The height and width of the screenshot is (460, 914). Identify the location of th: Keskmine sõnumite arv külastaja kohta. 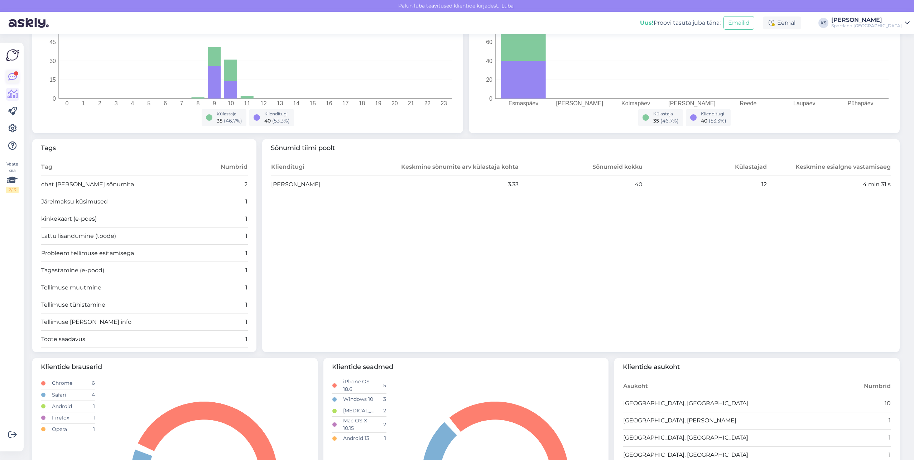
(457, 167).